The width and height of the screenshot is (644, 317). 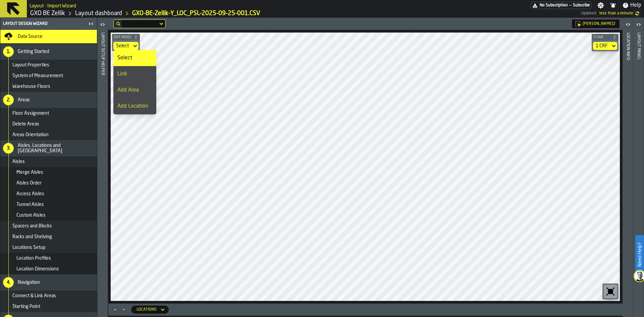 What do you see at coordinates (34, 297) in the screenshot?
I see `span: Connect & Link Areas` at bounding box center [34, 297].